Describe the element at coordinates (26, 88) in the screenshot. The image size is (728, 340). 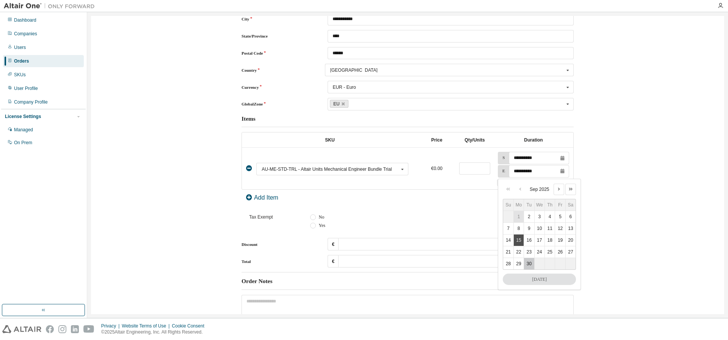
I see `div: User Profile` at that location.